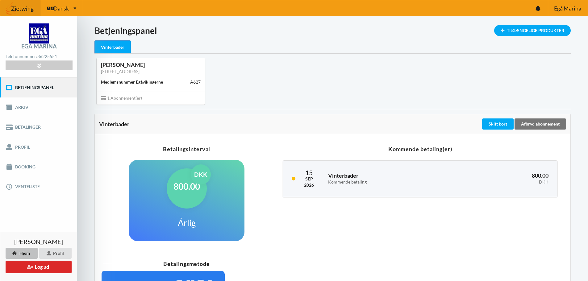 This screenshot has width=588, height=281. What do you see at coordinates (39, 57) in the screenshot?
I see `div: Telefonnummer:` at bounding box center [39, 57].